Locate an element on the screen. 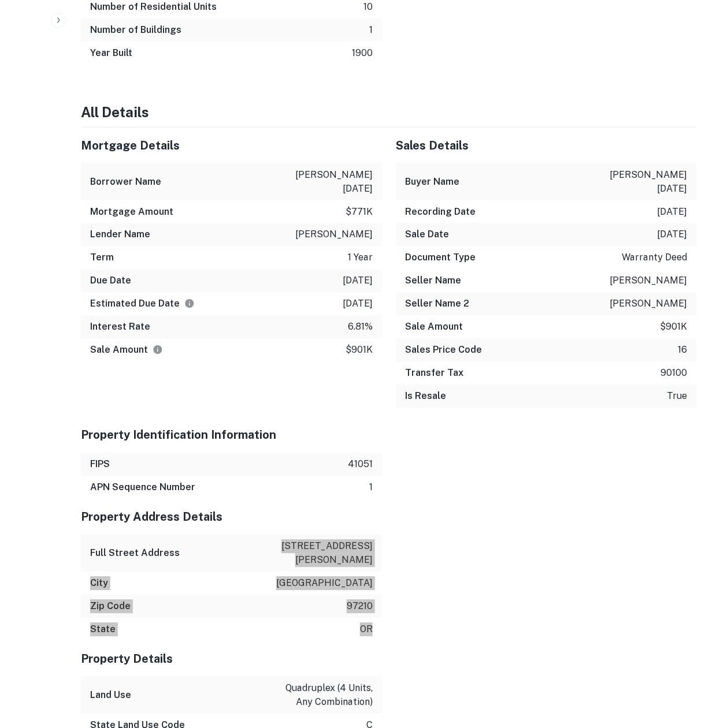  p: or is located at coordinates (366, 631).